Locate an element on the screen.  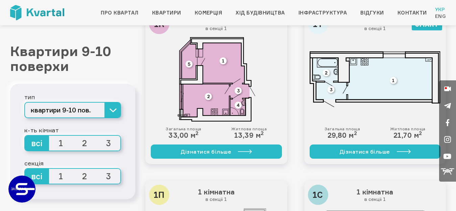
a: Контакти is located at coordinates (412, 13).